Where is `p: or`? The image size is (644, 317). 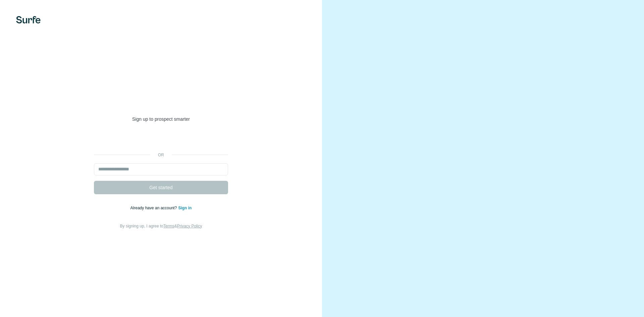 p: or is located at coordinates (161, 155).